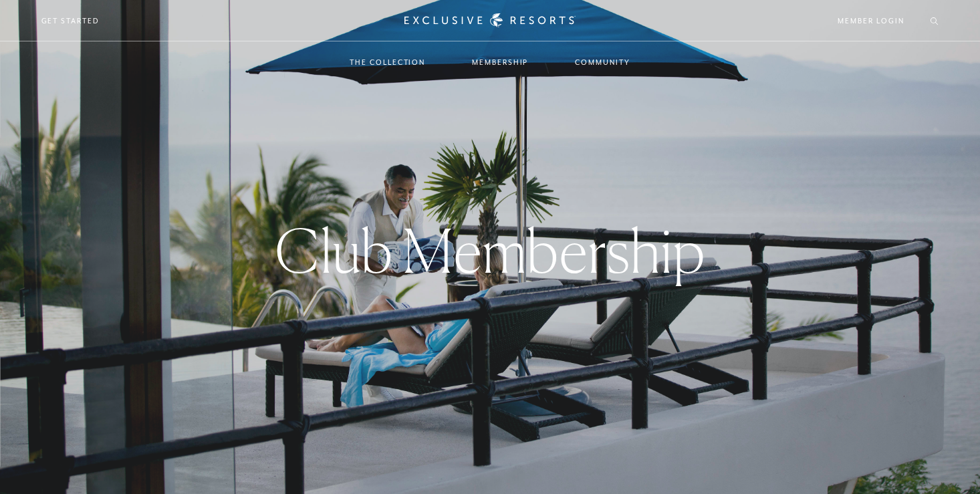 The height and width of the screenshot is (494, 980). Describe the element at coordinates (499, 62) in the screenshot. I see `a: Membership` at that location.